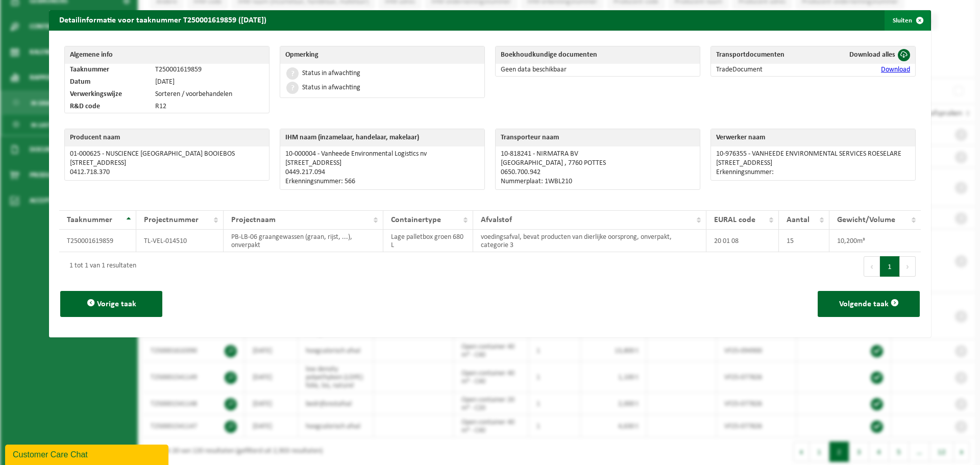 This screenshot has width=980, height=465. I want to click on td: 15, so click(805, 241).